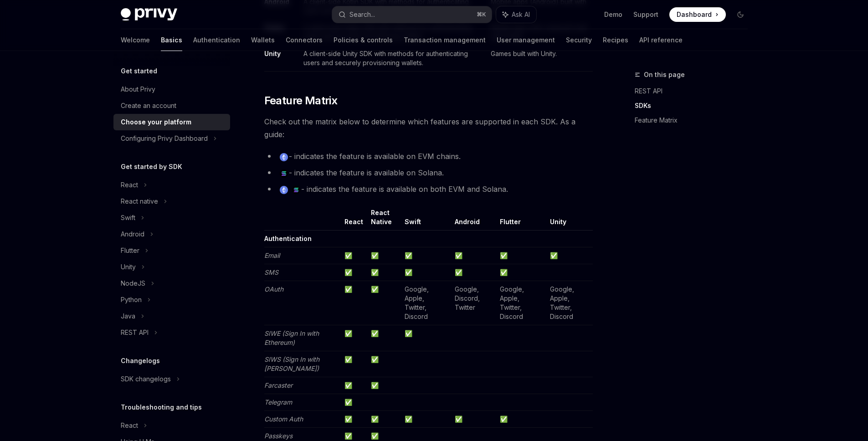  I want to click on div: Python, so click(131, 300).